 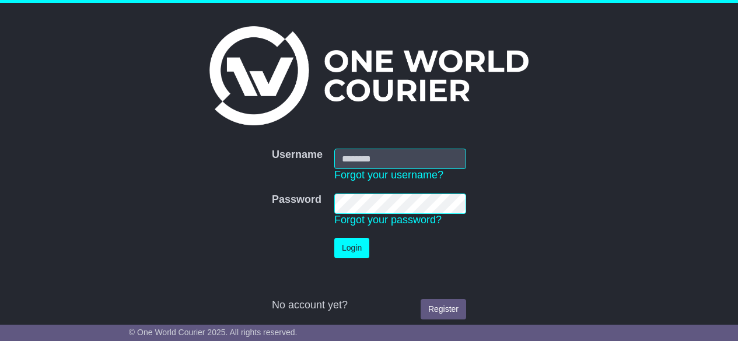 I want to click on button: Login, so click(x=352, y=248).